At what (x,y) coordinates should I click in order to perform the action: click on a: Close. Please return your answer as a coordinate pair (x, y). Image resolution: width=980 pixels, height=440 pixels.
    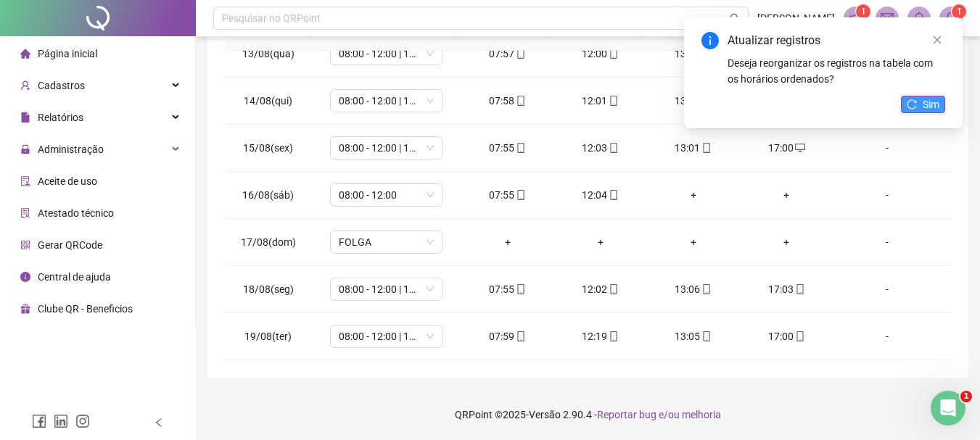
    Looking at the image, I should click on (937, 40).